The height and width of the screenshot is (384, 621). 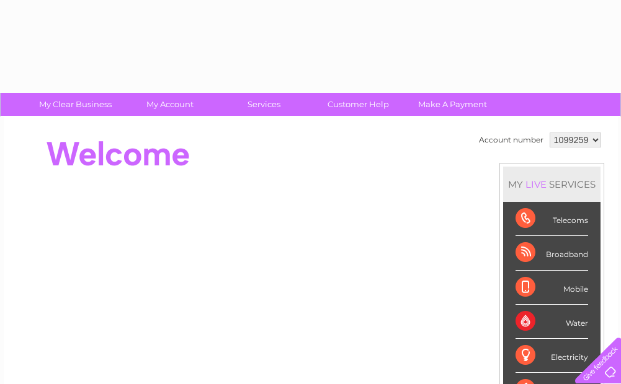 I want to click on div: MY SERVICES, so click(x=551, y=184).